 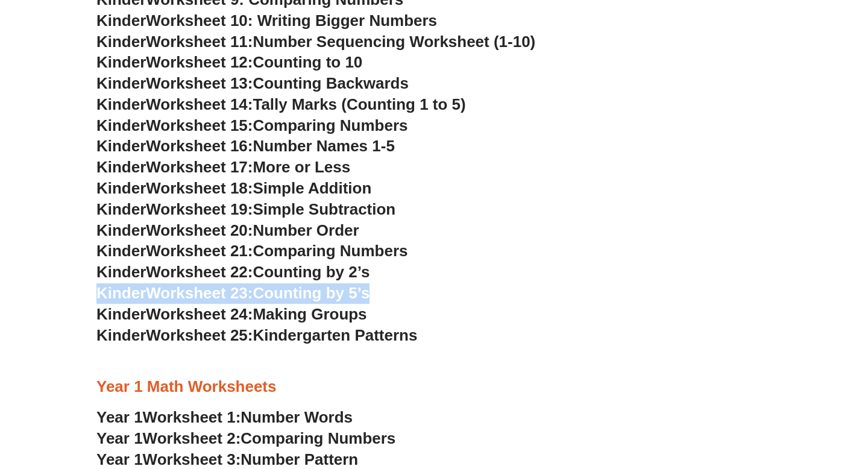 What do you see at coordinates (199, 146) in the screenshot?
I see `span: Worksheet 16:` at bounding box center [199, 146].